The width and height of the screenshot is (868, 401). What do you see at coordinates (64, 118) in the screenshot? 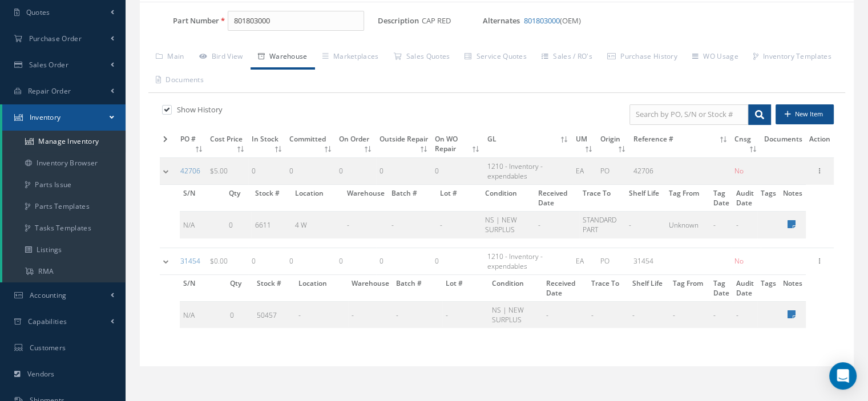
I see `a: Inventory` at bounding box center [64, 118].